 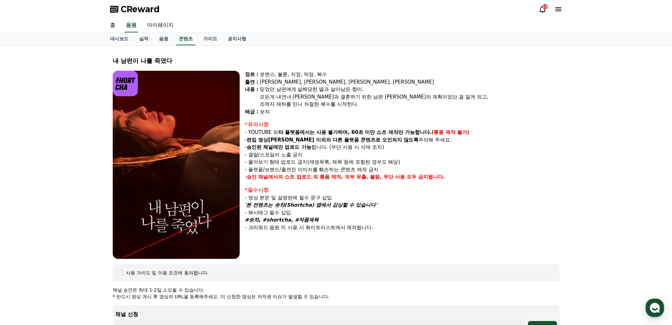 What do you see at coordinates (450, 132) in the screenshot?
I see `strong: (롱폼 제작 불가)` at bounding box center [450, 132].